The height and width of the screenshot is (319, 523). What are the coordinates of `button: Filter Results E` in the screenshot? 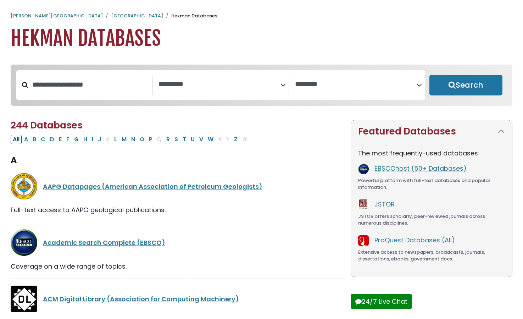 It's located at (60, 139).